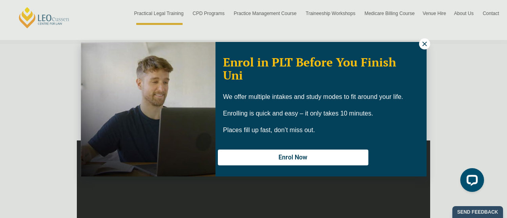 This screenshot has width=507, height=218. Describe the element at coordinates (309, 69) in the screenshot. I see `span: Enrol in PLT Before You Finish Uni` at that location.